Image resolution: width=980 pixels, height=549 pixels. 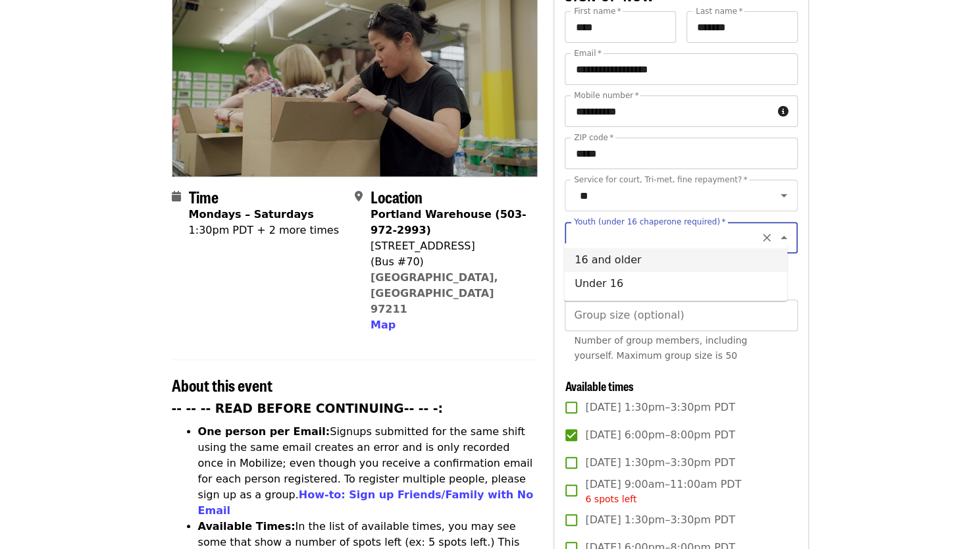 What do you see at coordinates (607, 95) in the screenshot?
I see `label: Mobile number` at bounding box center [607, 95].